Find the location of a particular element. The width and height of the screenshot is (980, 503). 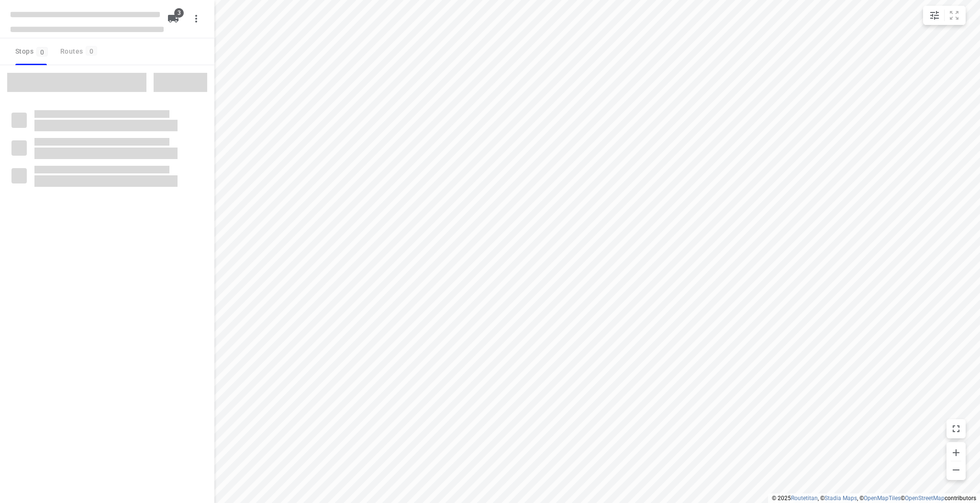

button: Map settings is located at coordinates (935, 16).